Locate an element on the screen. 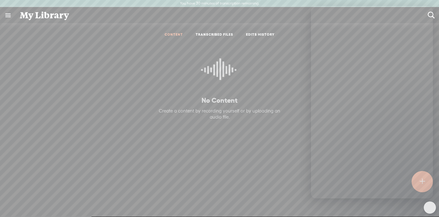  div: My Library is located at coordinates (219, 15).